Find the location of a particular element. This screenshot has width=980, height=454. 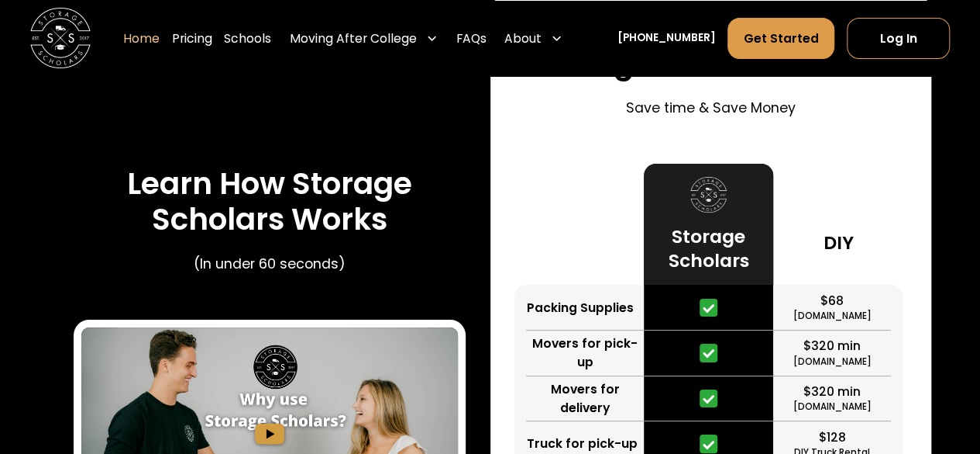

a: Get Started is located at coordinates (781, 37).